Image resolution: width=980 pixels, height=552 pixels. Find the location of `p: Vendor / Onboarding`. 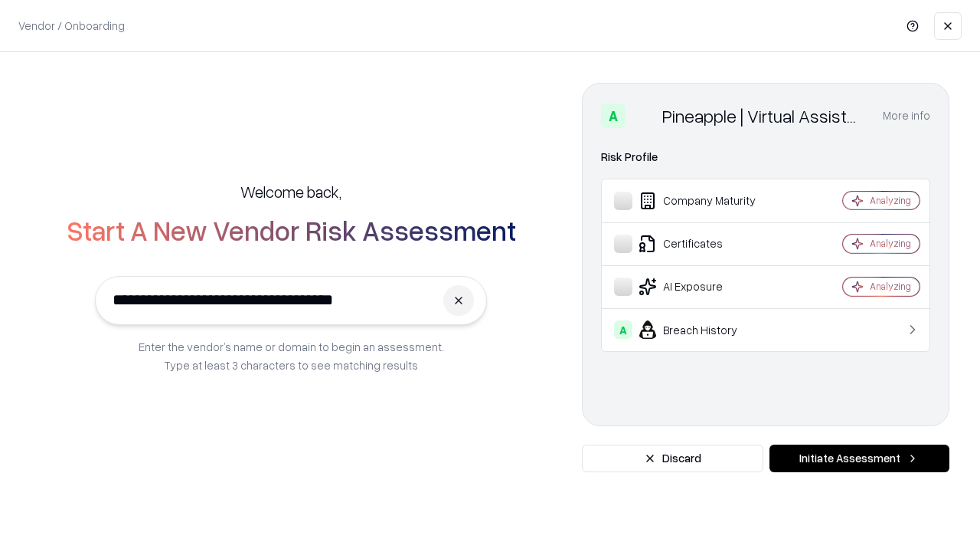

p: Vendor / Onboarding is located at coordinates (71, 25).